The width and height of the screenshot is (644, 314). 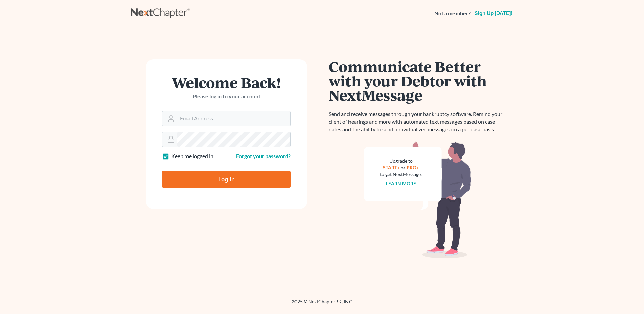 What do you see at coordinates (452, 14) in the screenshot?
I see `strong: Not a member?` at bounding box center [452, 14].